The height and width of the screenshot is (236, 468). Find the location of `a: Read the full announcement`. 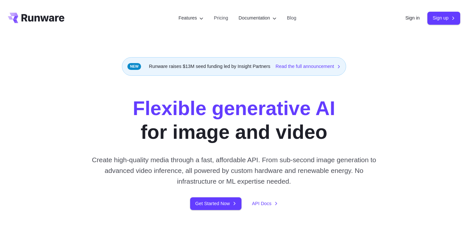

a: Read the full announcement is located at coordinates (308, 66).